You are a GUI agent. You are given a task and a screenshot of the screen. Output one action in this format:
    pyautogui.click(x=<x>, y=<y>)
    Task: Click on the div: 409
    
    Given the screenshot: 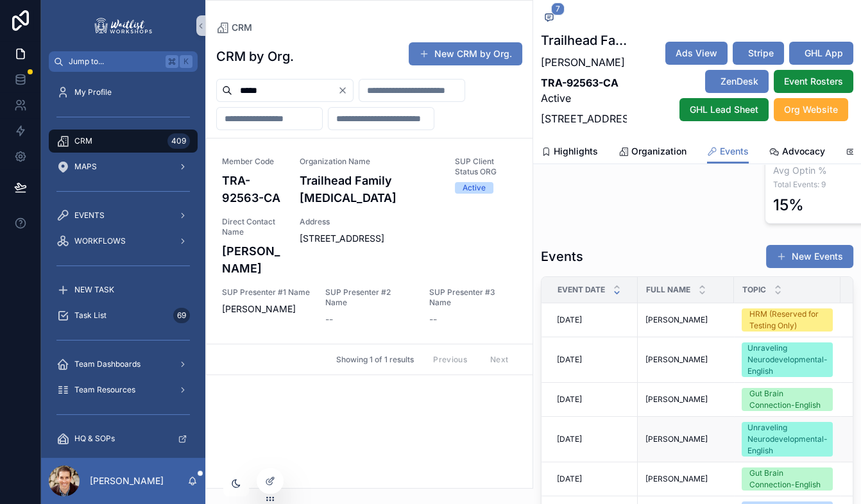 What is the action you would take?
    pyautogui.click(x=178, y=141)
    